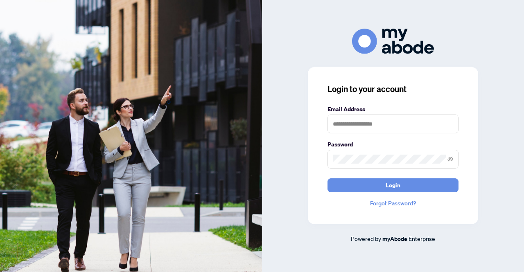 This screenshot has height=272, width=524. What do you see at coordinates (395, 239) in the screenshot?
I see `a: myAbode` at bounding box center [395, 239].